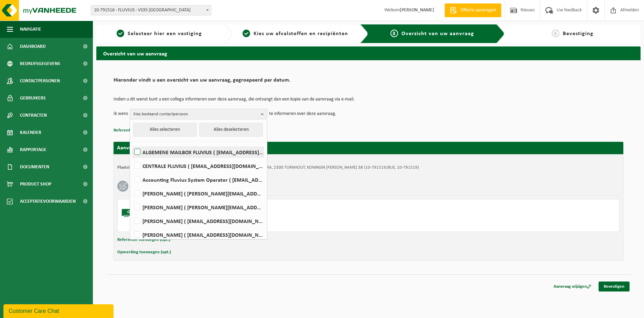 The height and width of the screenshot is (318, 644). What do you see at coordinates (36, 184) in the screenshot?
I see `span: Product Shop` at bounding box center [36, 184].